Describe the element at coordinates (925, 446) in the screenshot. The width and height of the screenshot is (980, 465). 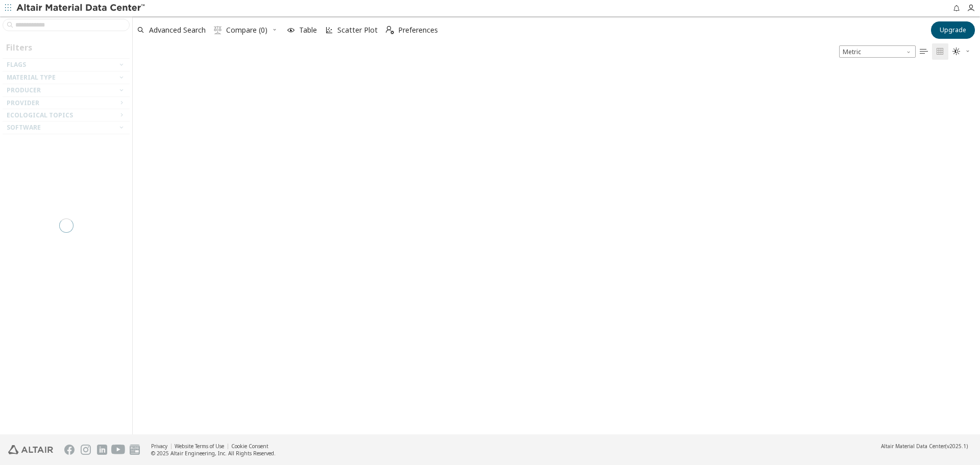
I see `div: (v2025.1)` at that location.